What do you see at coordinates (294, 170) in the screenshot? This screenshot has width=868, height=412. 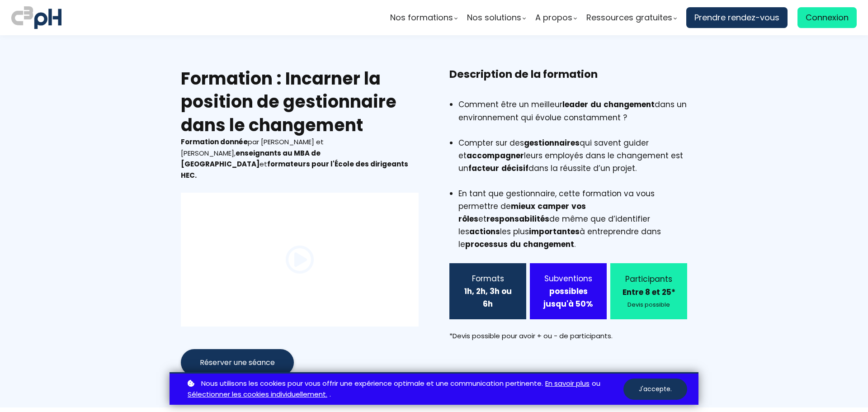 I see `b: formateurs pour l'École des dirigeants HEC.` at bounding box center [294, 170].